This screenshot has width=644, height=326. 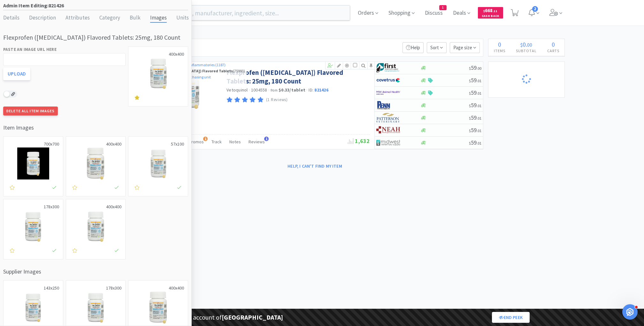 I want to click on span: Page size, so click(x=465, y=48).